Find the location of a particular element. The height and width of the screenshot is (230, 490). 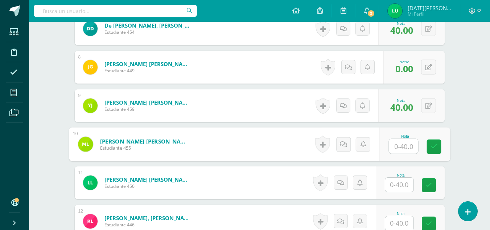

span: Estudiante 459 is located at coordinates (148, 109).